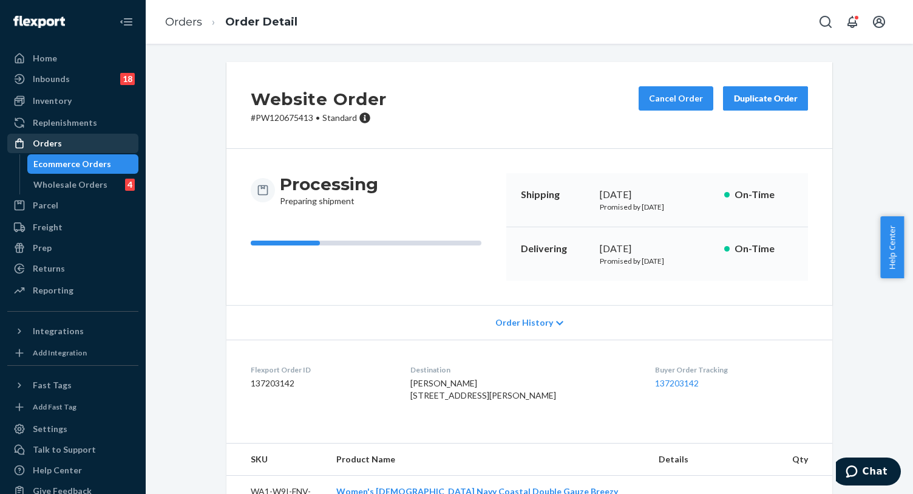 The height and width of the screenshot is (494, 913). Describe the element at coordinates (72, 164) in the screenshot. I see `div: Ecommerce Orders` at that location.